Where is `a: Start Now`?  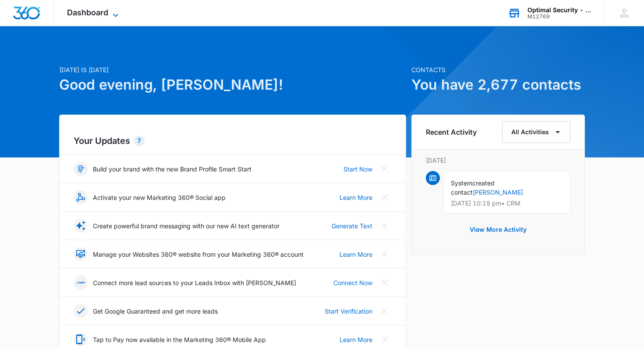
a: Start Now is located at coordinates (358, 169).